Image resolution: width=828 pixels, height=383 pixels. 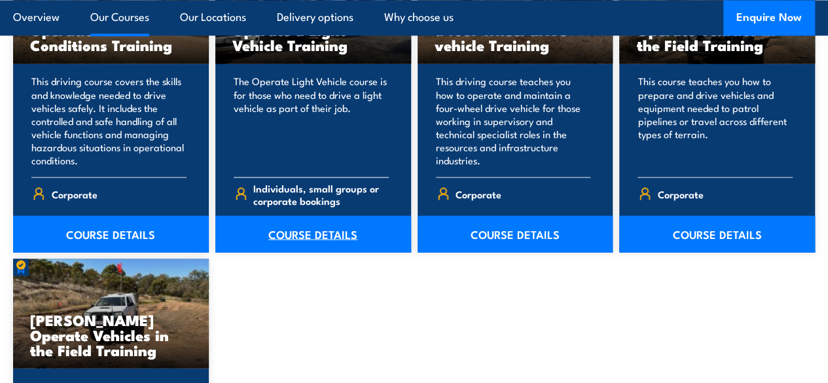 I want to click on h3: Drive Vehicles under Operational Conditions Training, so click(x=111, y=29).